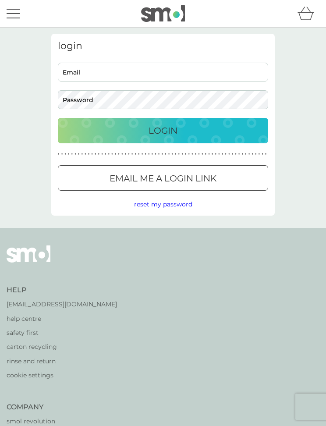 This screenshot has height=426, width=326. Describe the element at coordinates (47, 421) in the screenshot. I see `p: smol revolution` at that location.